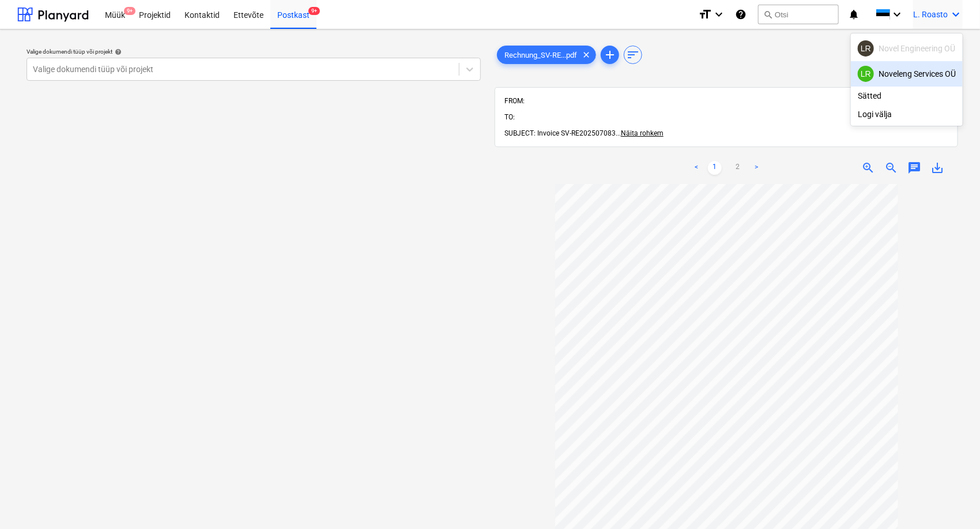 This screenshot has height=529, width=980. What do you see at coordinates (907, 96) in the screenshot?
I see `div: Sätted` at bounding box center [907, 96].